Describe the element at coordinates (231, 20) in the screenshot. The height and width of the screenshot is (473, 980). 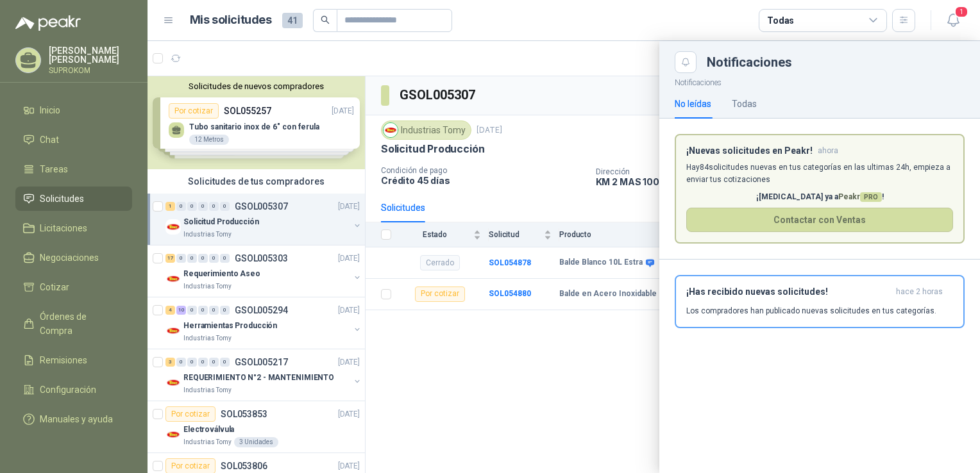
I see `h1: Mis solicitudes` at that location.